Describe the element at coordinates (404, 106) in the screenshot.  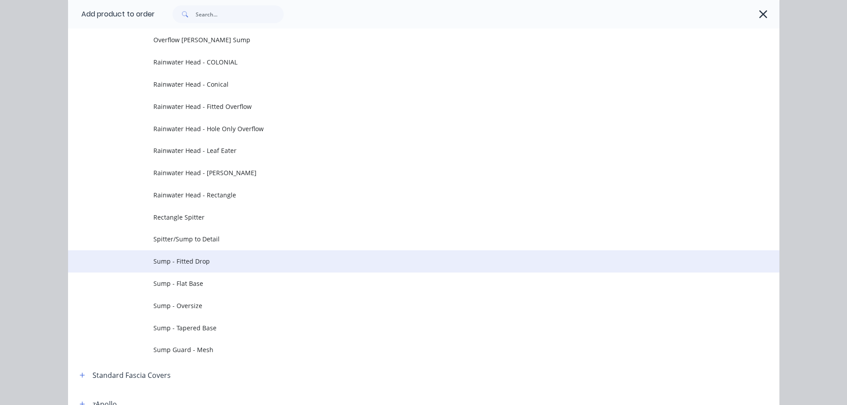
I see `span: Rainwater Head - Fitted Overflow` at that location.